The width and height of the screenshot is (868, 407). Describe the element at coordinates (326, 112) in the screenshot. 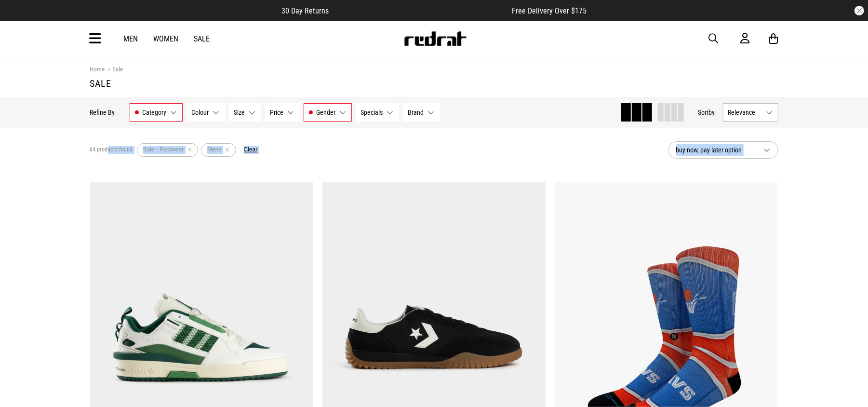

I see `span: Gender` at that location.